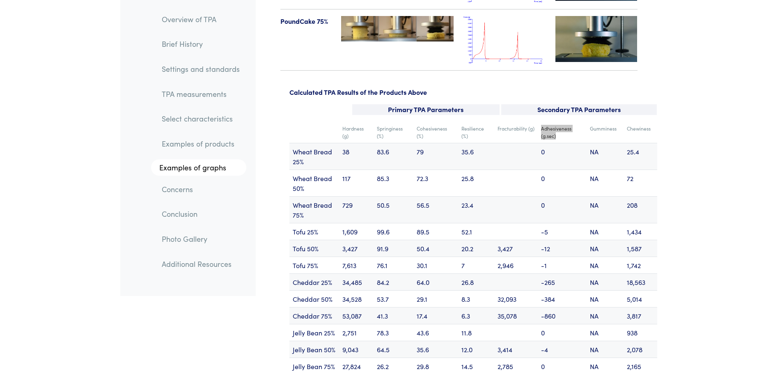 The width and height of the screenshot is (782, 374). Describe the element at coordinates (562, 282) in the screenshot. I see `td: -265` at that location.